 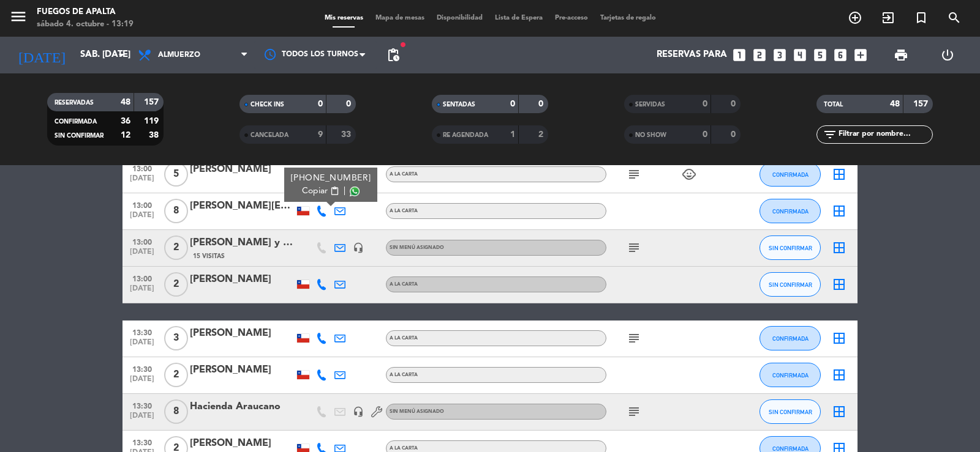 What do you see at coordinates (152, 121) in the screenshot?
I see `strong: 119` at bounding box center [152, 121].